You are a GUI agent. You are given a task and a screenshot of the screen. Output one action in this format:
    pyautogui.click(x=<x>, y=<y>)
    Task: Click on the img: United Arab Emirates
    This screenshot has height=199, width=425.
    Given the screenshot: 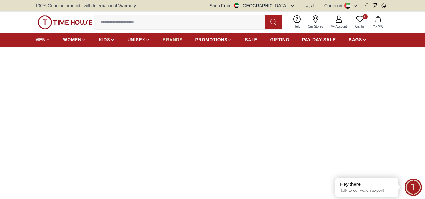 What is the action you would take?
    pyautogui.click(x=236, y=6)
    